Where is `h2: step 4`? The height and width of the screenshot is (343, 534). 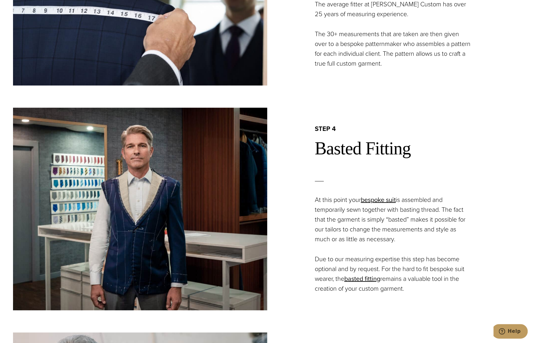
h2: step 4 is located at coordinates (418, 129).